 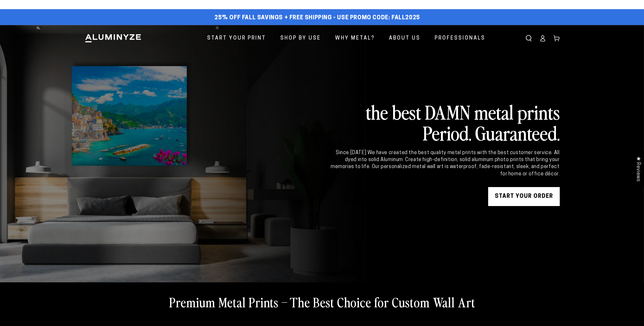 What do you see at coordinates (301, 38) in the screenshot?
I see `a: Shop By Use` at bounding box center [301, 38].